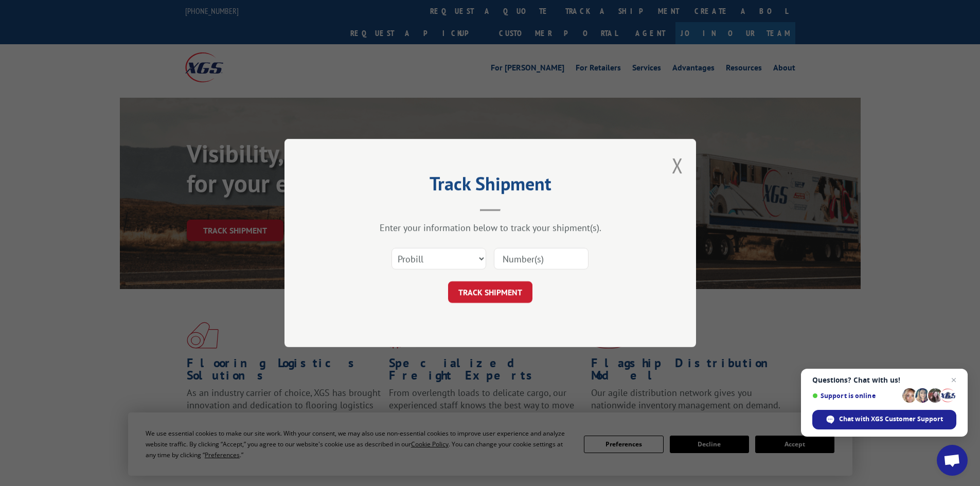  I want to click on span: Support is online, so click(856, 395).